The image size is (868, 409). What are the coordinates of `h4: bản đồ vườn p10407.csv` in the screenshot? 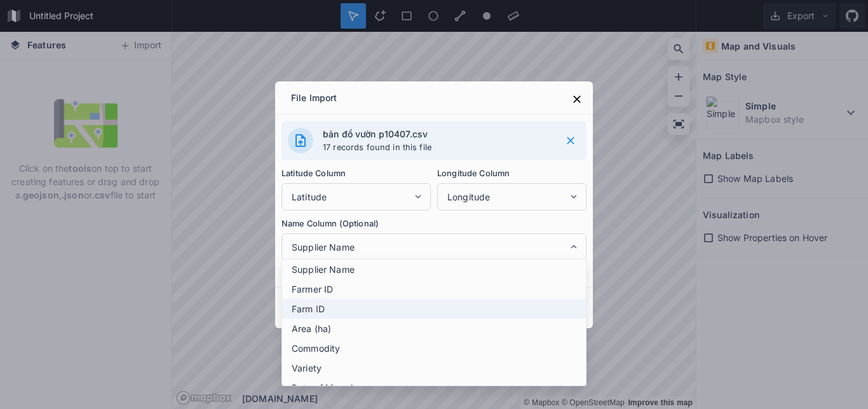 It's located at (437, 133).